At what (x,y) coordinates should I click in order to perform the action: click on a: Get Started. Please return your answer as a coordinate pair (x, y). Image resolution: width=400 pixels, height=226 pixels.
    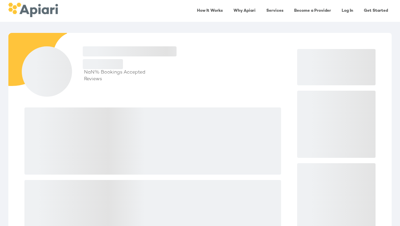
    Looking at the image, I should click on (376, 11).